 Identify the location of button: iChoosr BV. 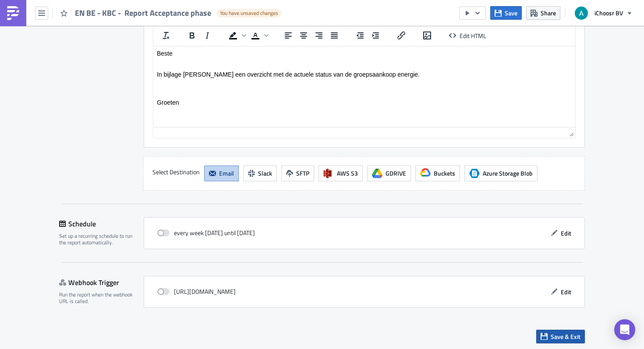
(603, 13).